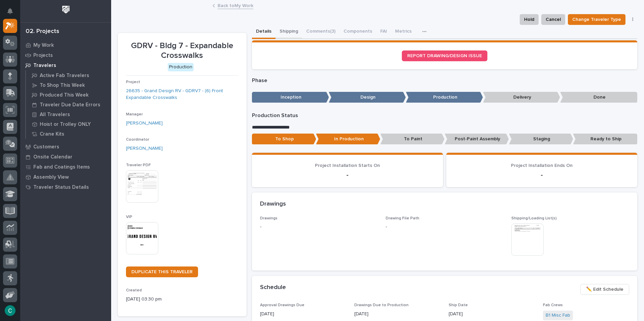  What do you see at coordinates (558, 315) in the screenshot?
I see `a: B1 Misc Fab` at bounding box center [558, 315].